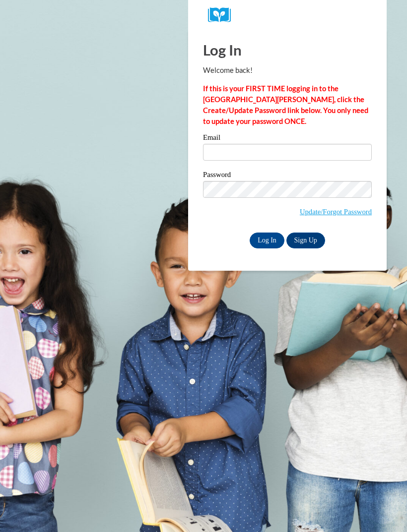  Describe the element at coordinates (223, 15) in the screenshot. I see `img: Logo brand` at that location.